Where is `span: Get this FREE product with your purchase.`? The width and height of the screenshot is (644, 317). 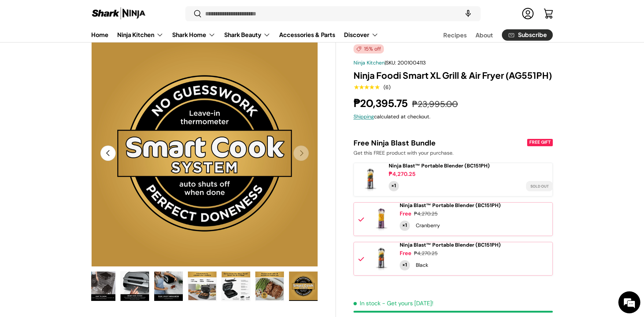
span: Get this FREE product with your purchase. is located at coordinates (404, 153).